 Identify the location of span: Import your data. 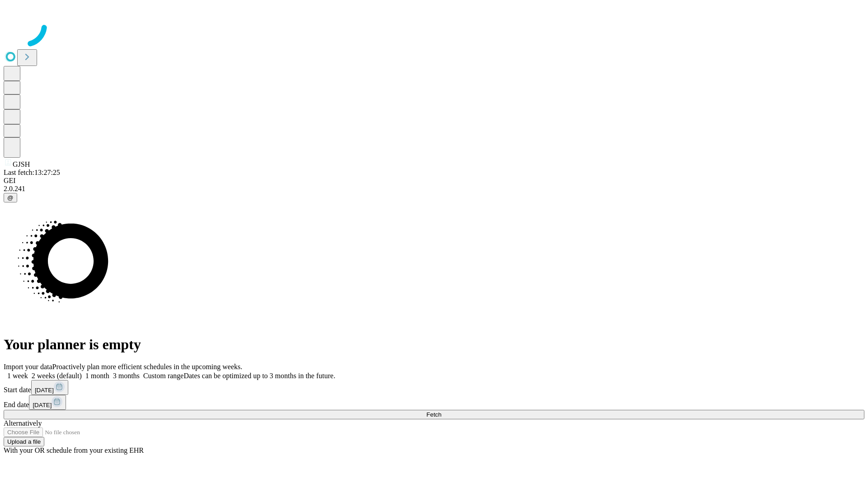
(28, 366).